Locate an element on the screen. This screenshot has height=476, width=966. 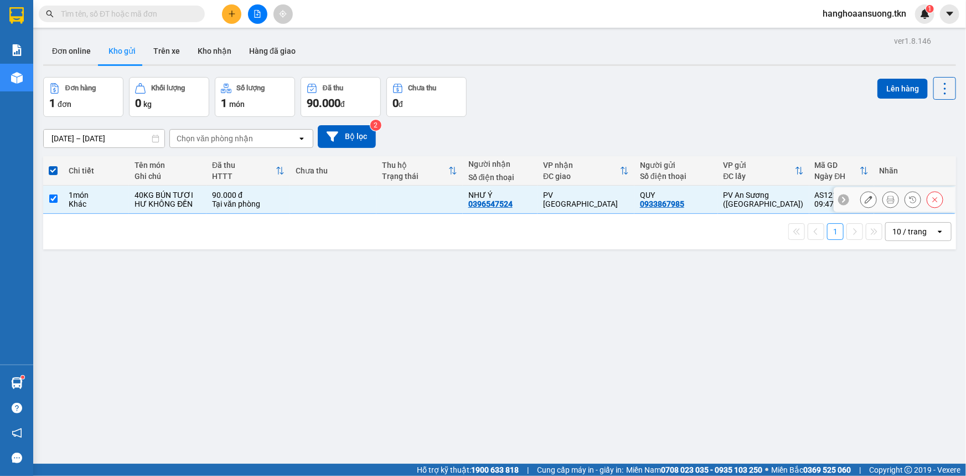
button: 1 is located at coordinates (835, 231).